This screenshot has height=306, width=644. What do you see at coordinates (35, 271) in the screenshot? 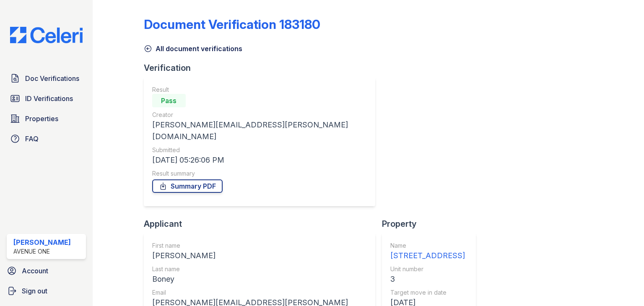
I see `span: Account` at bounding box center [35, 271].